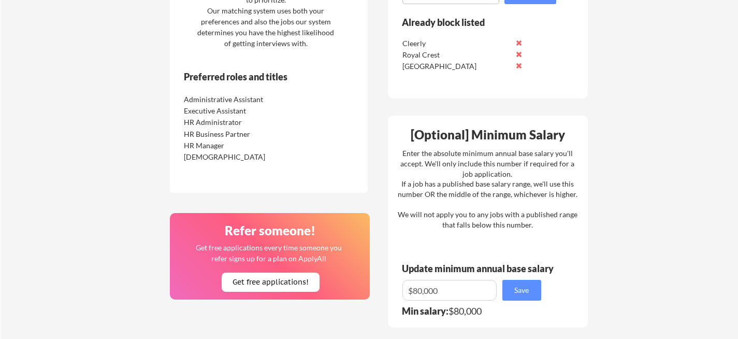 The height and width of the screenshot is (339, 738). What do you see at coordinates (238, 122) in the screenshot?
I see `div: HR Administrator` at bounding box center [238, 122].